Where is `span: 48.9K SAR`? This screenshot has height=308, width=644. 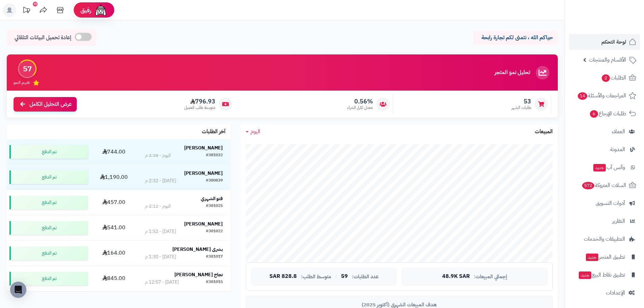
span: 48.9K SAR is located at coordinates (457, 277).